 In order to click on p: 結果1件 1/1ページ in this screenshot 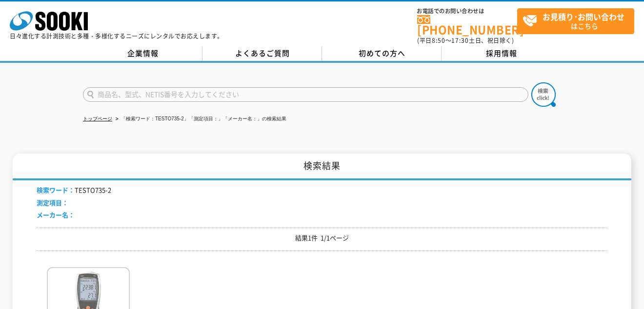, I will do `click(322, 238)`.